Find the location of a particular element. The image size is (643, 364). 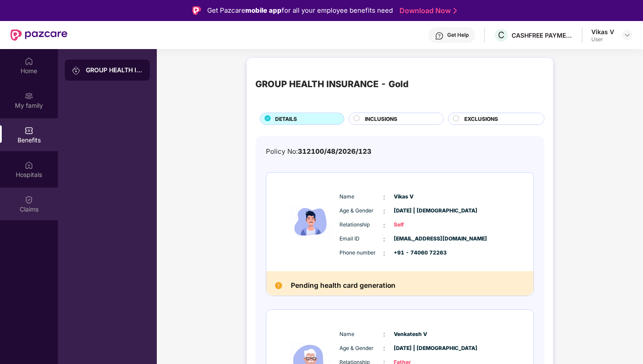

div: Vikas V is located at coordinates (603, 31).